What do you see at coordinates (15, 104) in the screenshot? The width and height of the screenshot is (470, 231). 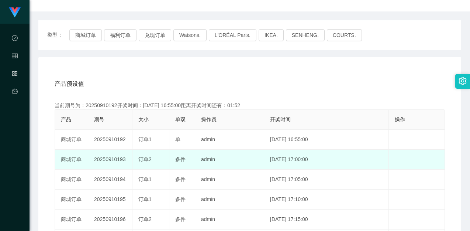 I see `span: 产品管理` at bounding box center [15, 104].